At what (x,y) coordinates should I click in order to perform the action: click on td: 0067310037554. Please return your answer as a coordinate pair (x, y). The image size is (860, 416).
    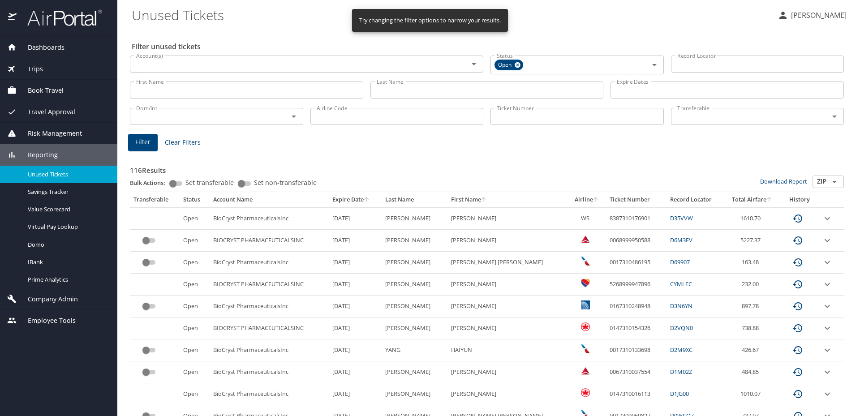
    Looking at the image, I should click on (636, 372).